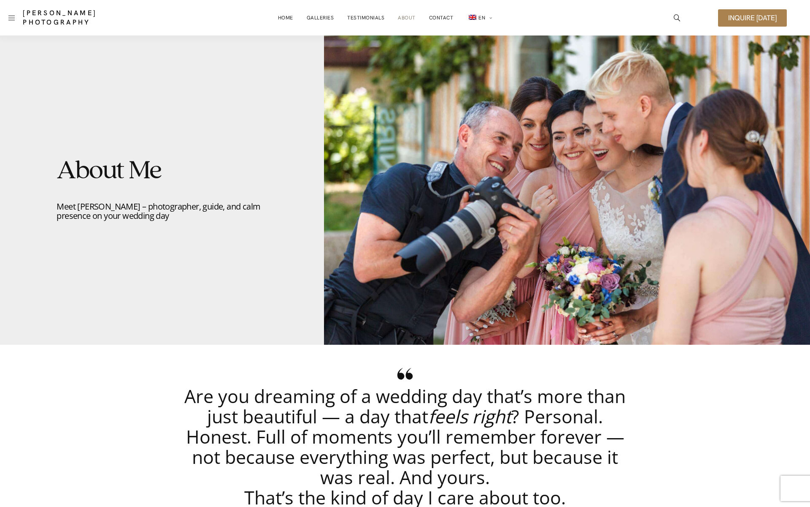 The image size is (810, 507). I want to click on a: Testimonials, so click(366, 18).